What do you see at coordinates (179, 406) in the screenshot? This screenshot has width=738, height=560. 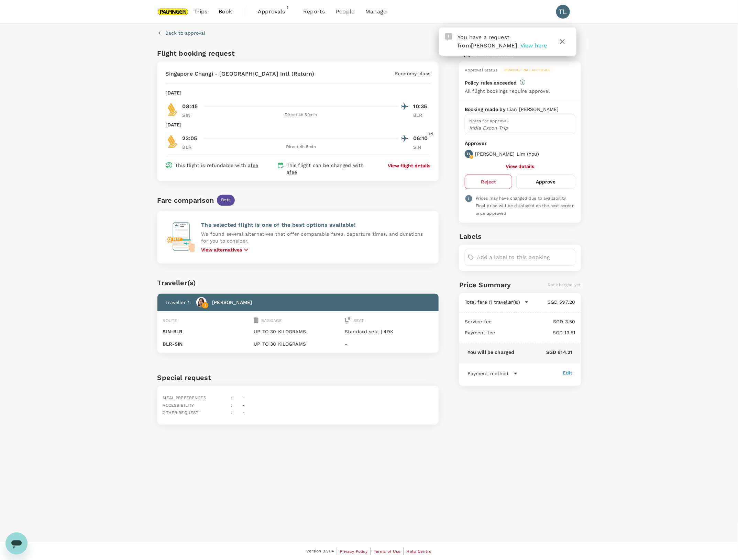 I see `span: Accessibility` at bounding box center [179, 406].